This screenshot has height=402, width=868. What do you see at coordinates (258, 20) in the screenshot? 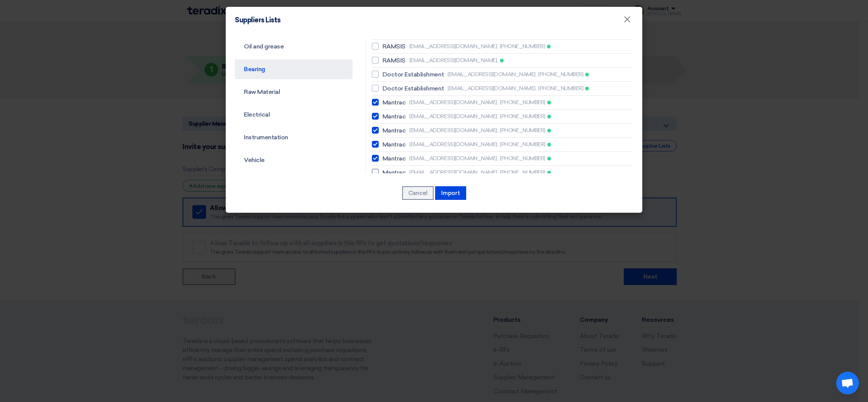
I see `h4: Suppliers Lists` at bounding box center [258, 20].